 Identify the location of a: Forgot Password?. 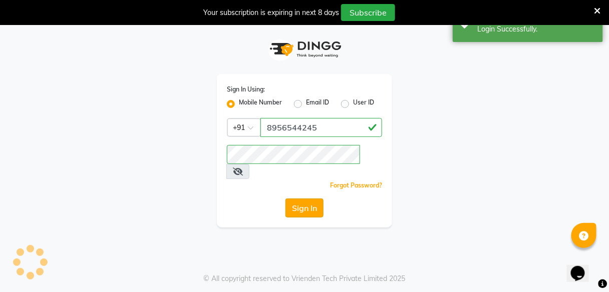
(356, 185).